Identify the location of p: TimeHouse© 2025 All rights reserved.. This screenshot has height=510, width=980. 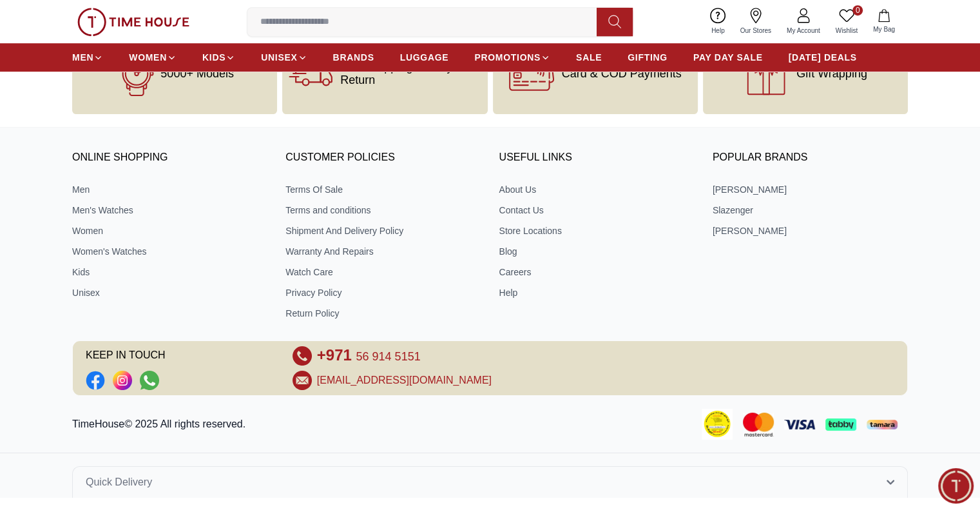
(161, 424).